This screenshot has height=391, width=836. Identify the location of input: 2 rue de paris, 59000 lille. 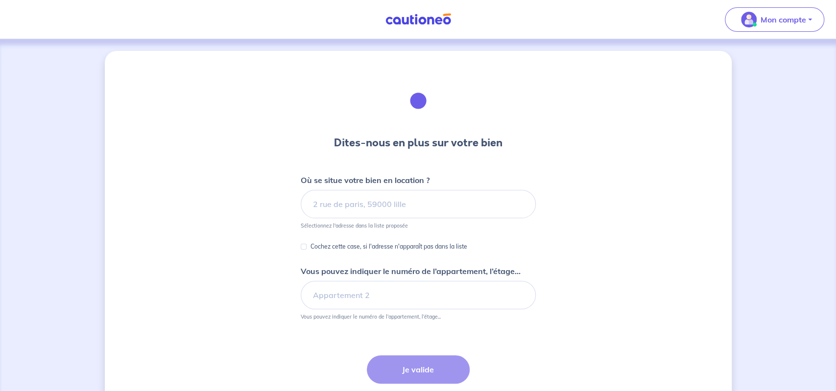
(418, 204).